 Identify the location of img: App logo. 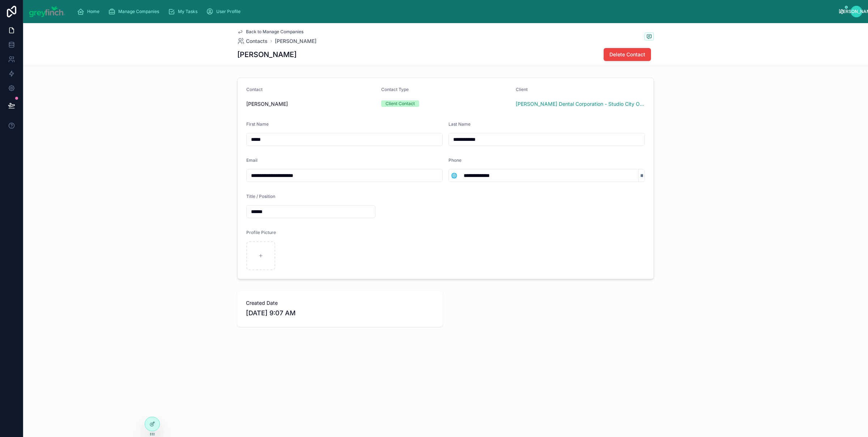
(47, 11).